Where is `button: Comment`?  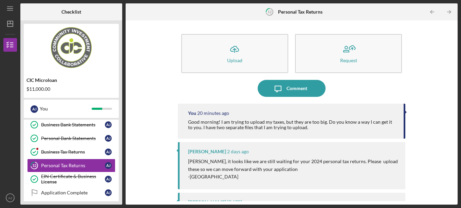 button: Comment is located at coordinates (292, 88).